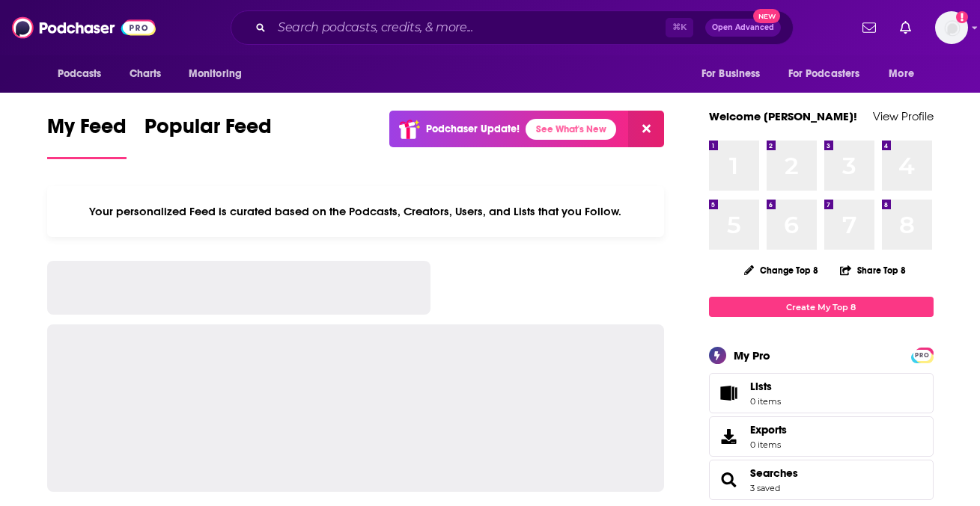  What do you see at coordinates (901, 75) in the screenshot?
I see `span: More` at bounding box center [901, 75].